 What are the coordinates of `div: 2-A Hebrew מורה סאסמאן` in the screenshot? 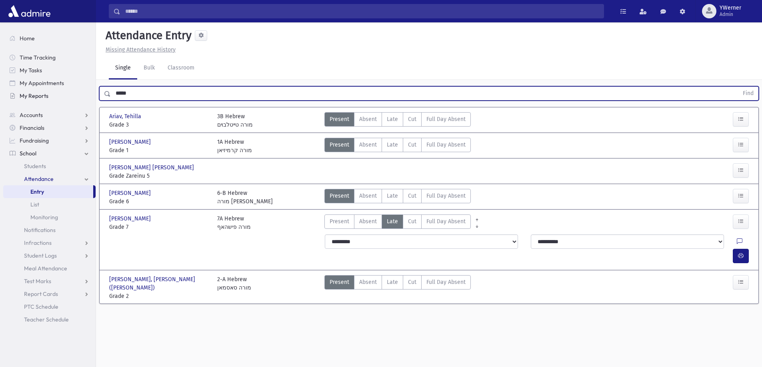 It's located at (234, 288).